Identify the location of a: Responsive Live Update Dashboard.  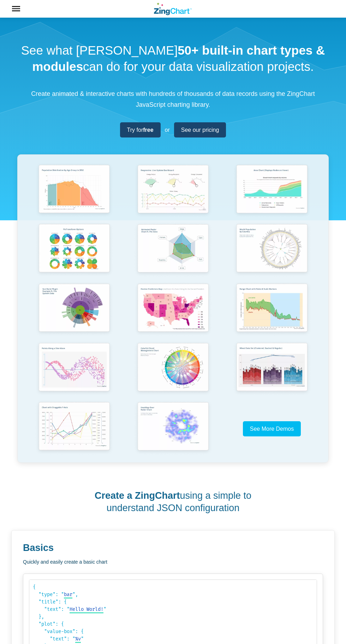
(173, 191).